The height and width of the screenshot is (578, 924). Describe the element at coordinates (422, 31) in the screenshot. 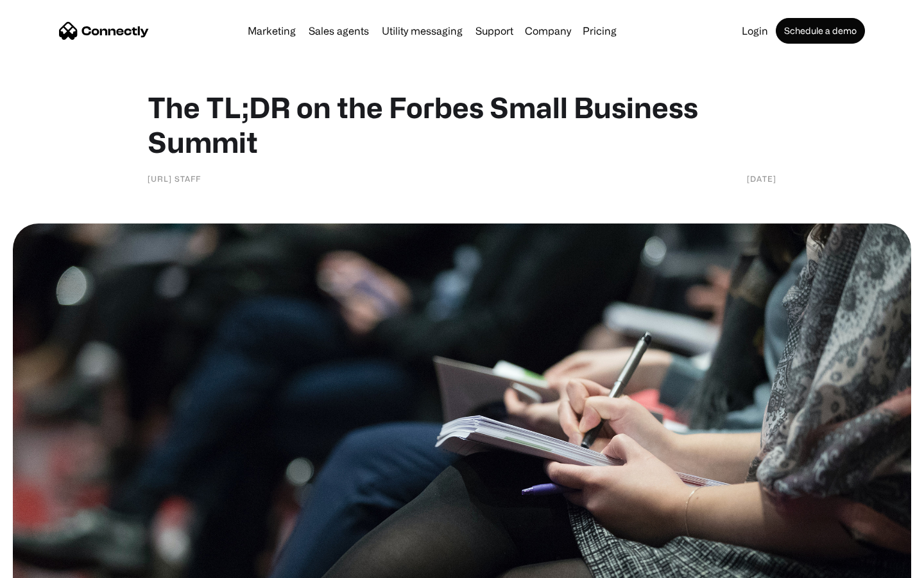

I see `a: Utility messaging` at that location.